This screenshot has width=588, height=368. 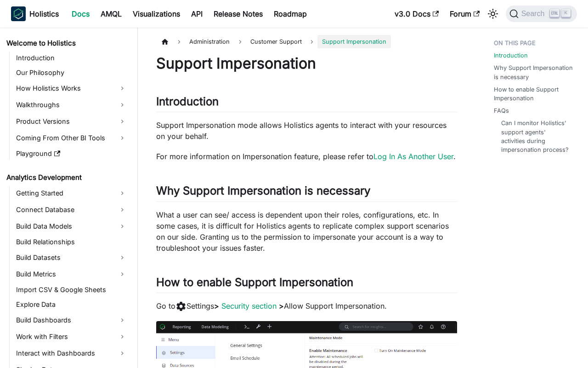 What do you see at coordinates (534, 14) in the screenshot?
I see `span: Search` at bounding box center [534, 14].